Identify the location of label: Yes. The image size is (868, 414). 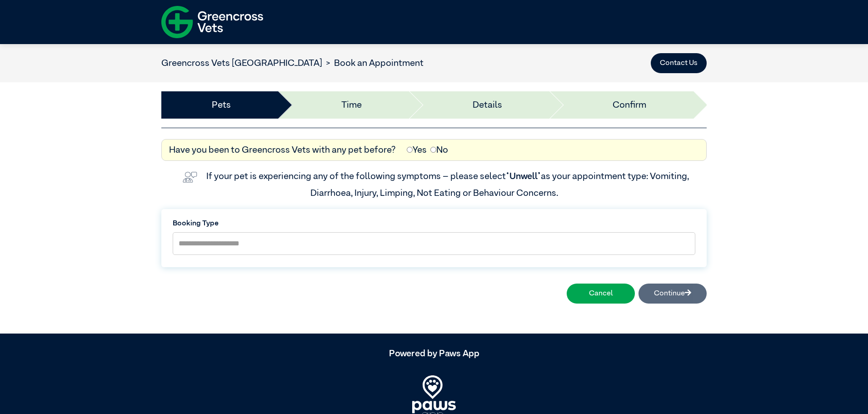
(417, 150).